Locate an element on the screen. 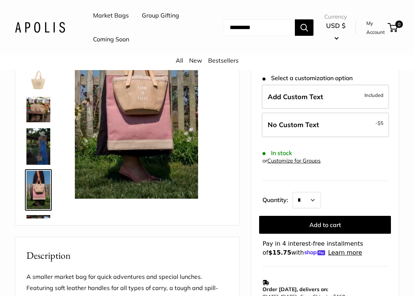 The image size is (414, 296). a: My Account is located at coordinates (376, 28).